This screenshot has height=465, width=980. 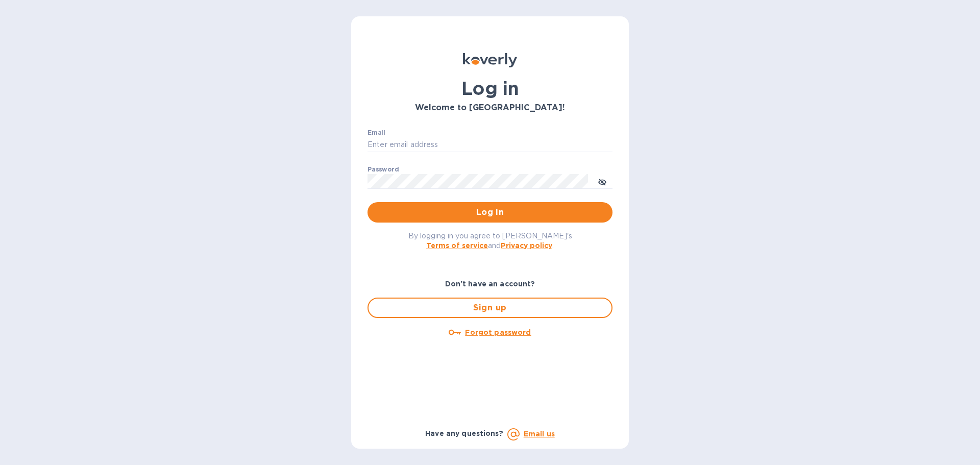 I want to click on button: Sign up, so click(x=490, y=308).